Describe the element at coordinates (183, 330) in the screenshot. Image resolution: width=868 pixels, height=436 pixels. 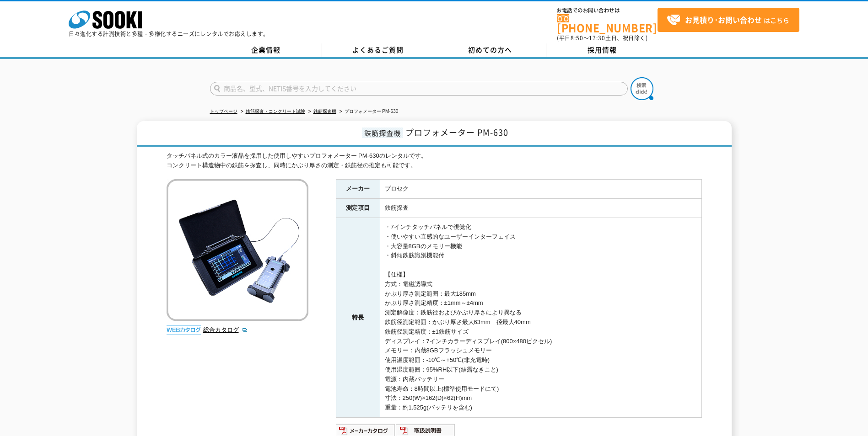
I see `img: webカタログ` at that location.